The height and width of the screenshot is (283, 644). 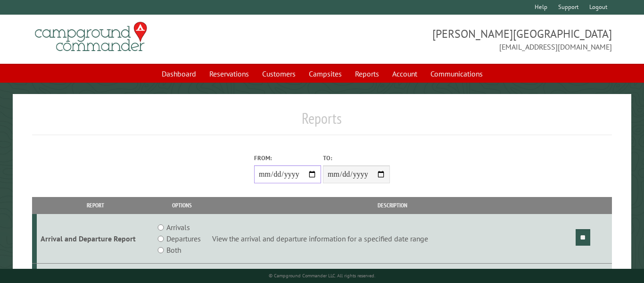 What do you see at coordinates (279, 74) in the screenshot?
I see `a: Customers` at bounding box center [279, 74].